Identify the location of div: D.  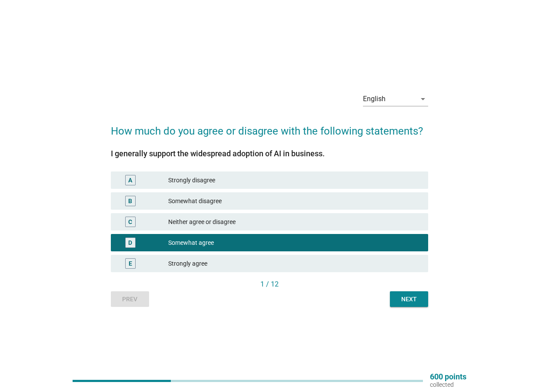
(130, 243).